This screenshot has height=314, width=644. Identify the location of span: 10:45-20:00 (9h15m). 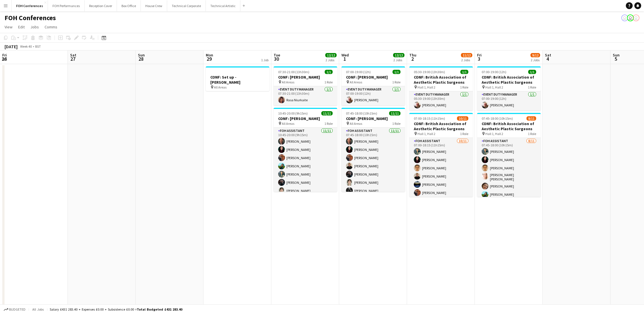
(293, 113).